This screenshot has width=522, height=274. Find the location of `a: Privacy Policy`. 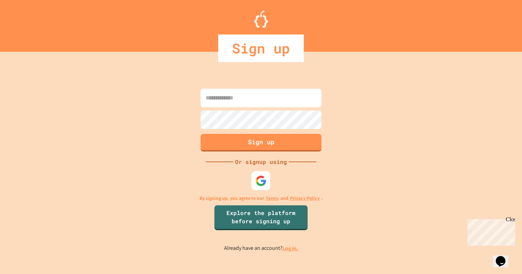

a: Privacy Policy is located at coordinates (305, 198).